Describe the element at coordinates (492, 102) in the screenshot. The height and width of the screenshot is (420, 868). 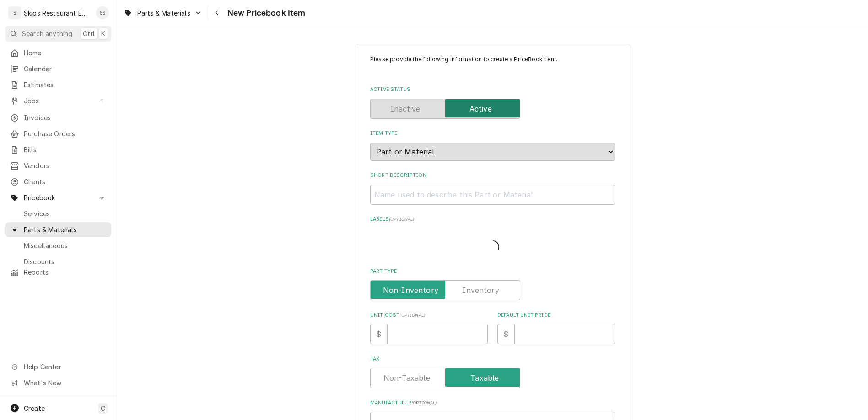
I see `div: Active Status` at that location.